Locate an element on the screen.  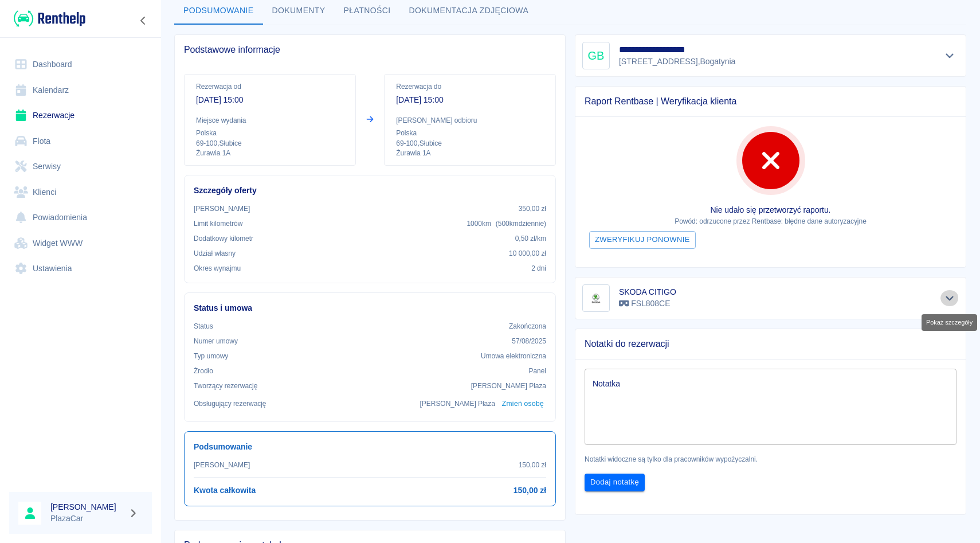
p: Nie udało się przetworzyć raportu. is located at coordinates (770, 210).